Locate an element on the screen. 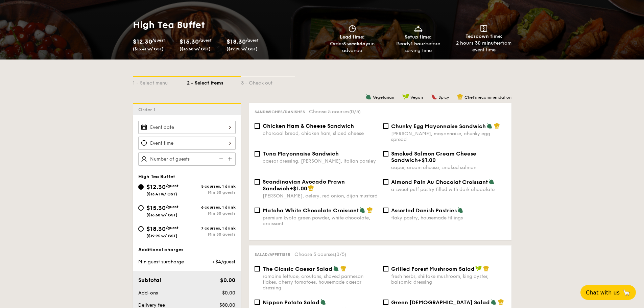 This screenshot has height=308, width=644. span: Assorted Danish Pastries is located at coordinates (424, 210).